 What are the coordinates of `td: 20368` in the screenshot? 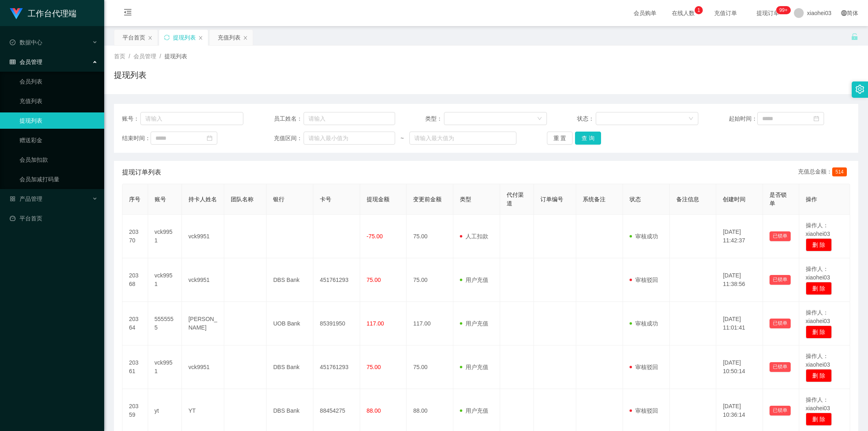 It's located at (135, 280).